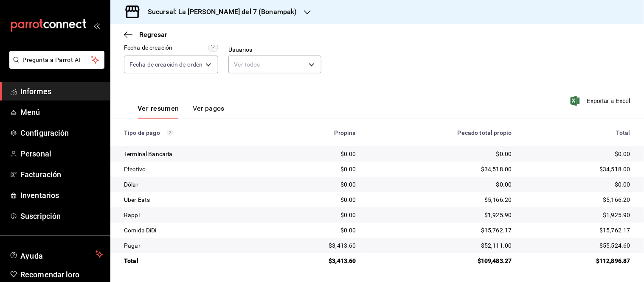  I want to click on font: Inventarios, so click(40, 195).